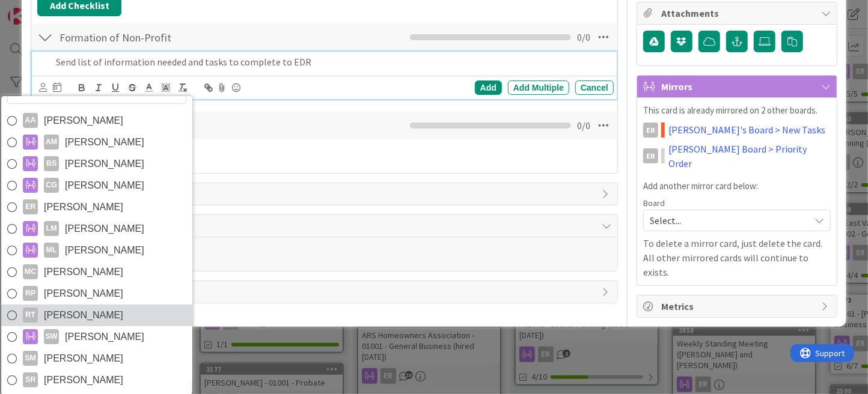 The image size is (868, 394). What do you see at coordinates (739, 13) in the screenshot?
I see `span: Attachments` at bounding box center [739, 13].